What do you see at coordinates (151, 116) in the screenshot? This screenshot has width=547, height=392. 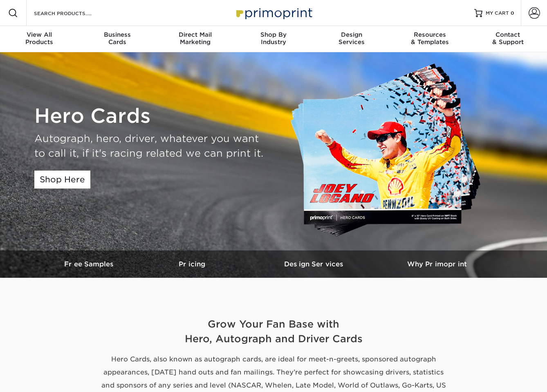 I see `h1: Hero Cards` at bounding box center [151, 116].